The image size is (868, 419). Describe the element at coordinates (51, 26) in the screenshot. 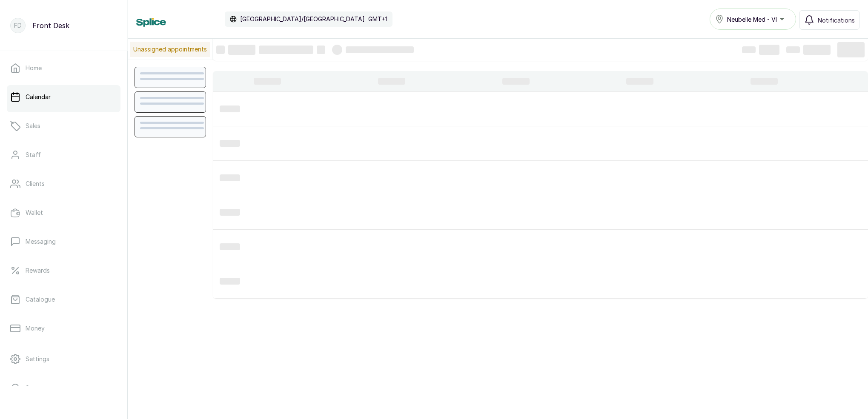

I see `p: Front Desk` at that location.